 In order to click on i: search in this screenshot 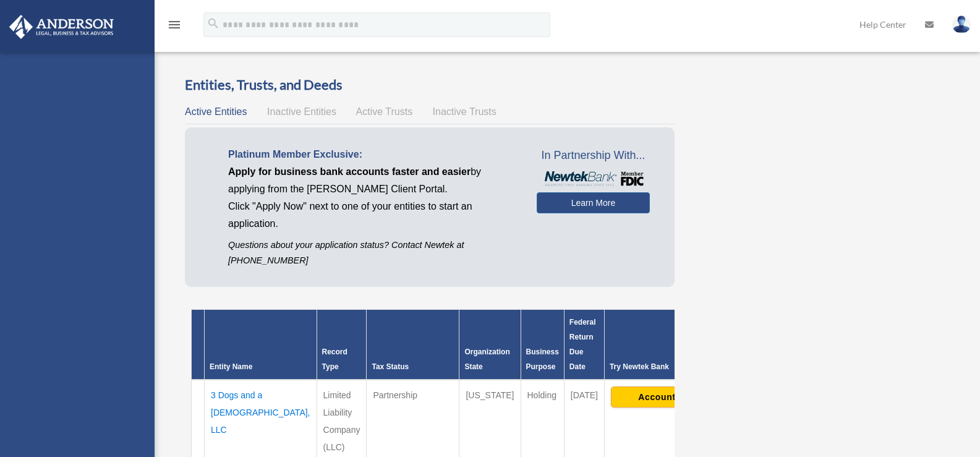, I will do `click(213, 24)`.